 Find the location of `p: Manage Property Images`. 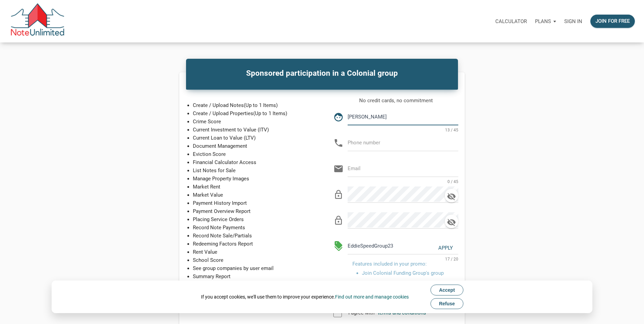

p: Manage Property Images is located at coordinates (255, 179).